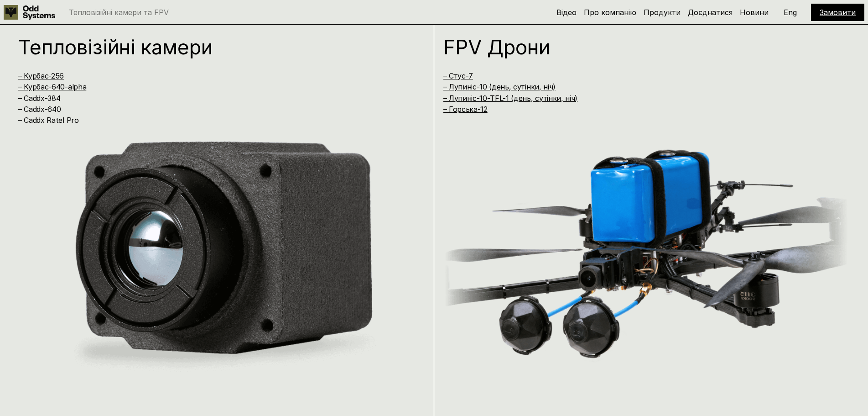  I want to click on a: – Стус-7, so click(458, 75).